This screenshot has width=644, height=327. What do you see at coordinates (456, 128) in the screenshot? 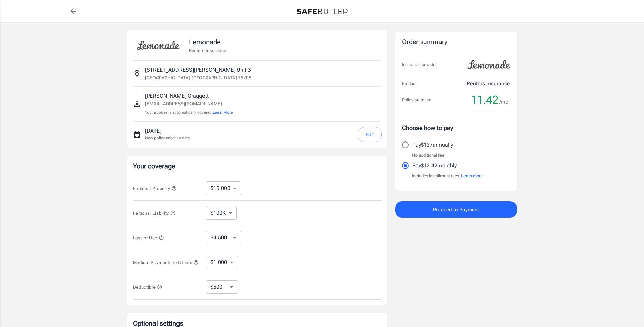
I see `p: Choose how to pay` at bounding box center [456, 128].